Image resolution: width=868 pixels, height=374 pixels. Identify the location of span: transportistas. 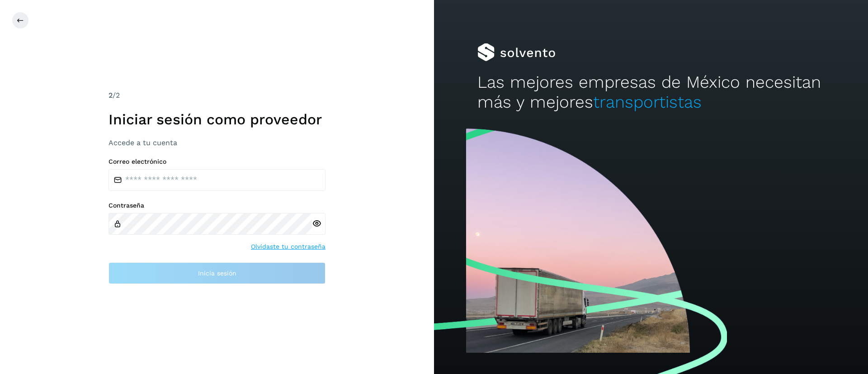
(648, 102).